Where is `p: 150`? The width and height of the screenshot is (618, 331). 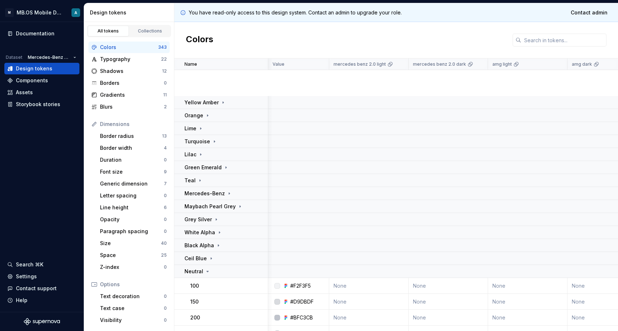 p: 150 is located at coordinates (194, 302).